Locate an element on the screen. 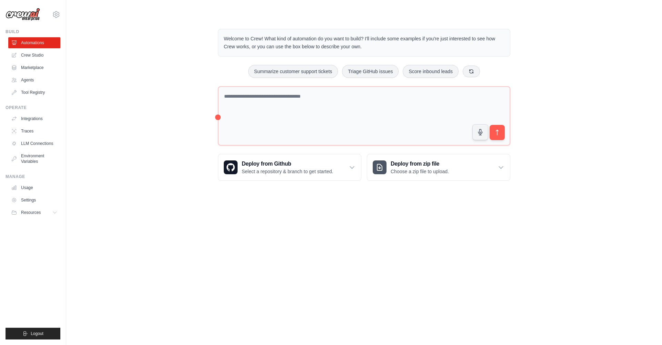 The image size is (662, 345). button: Logout is located at coordinates (33, 333).